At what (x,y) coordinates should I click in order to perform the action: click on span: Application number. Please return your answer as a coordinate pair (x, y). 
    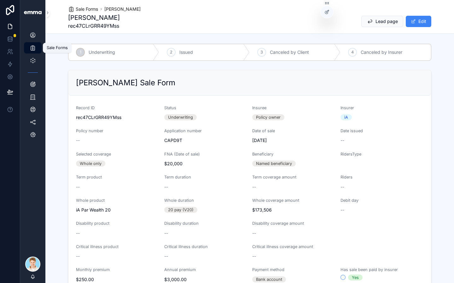
    Looking at the image, I should click on (183, 131).